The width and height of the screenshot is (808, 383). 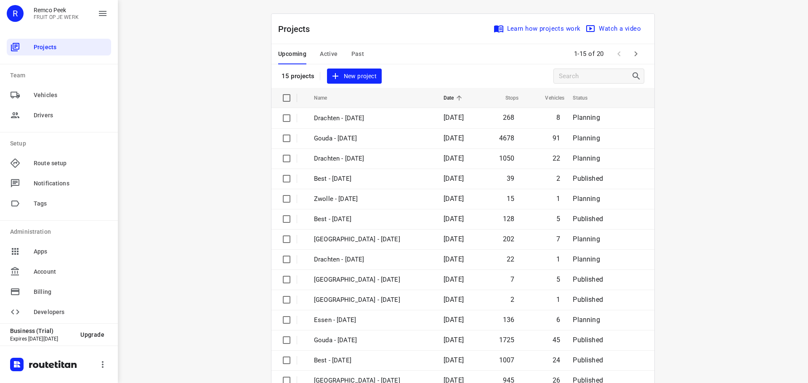 I want to click on span: Account, so click(x=71, y=272).